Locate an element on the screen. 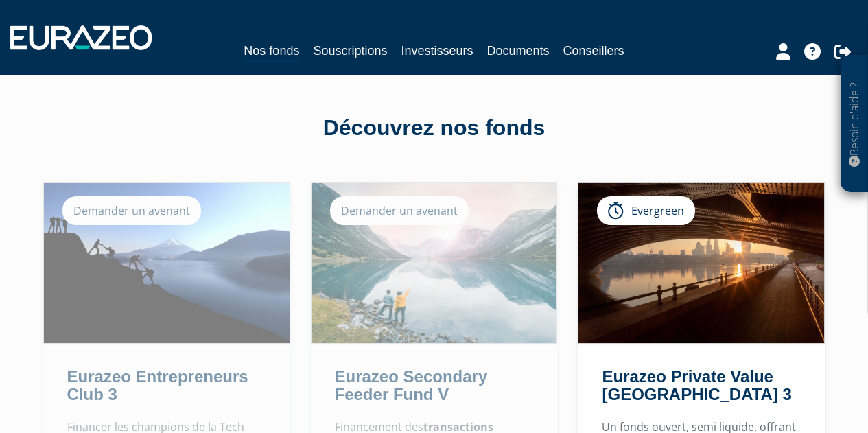 The width and height of the screenshot is (868, 433). p: Besoin d'aide ? is located at coordinates (854, 124).